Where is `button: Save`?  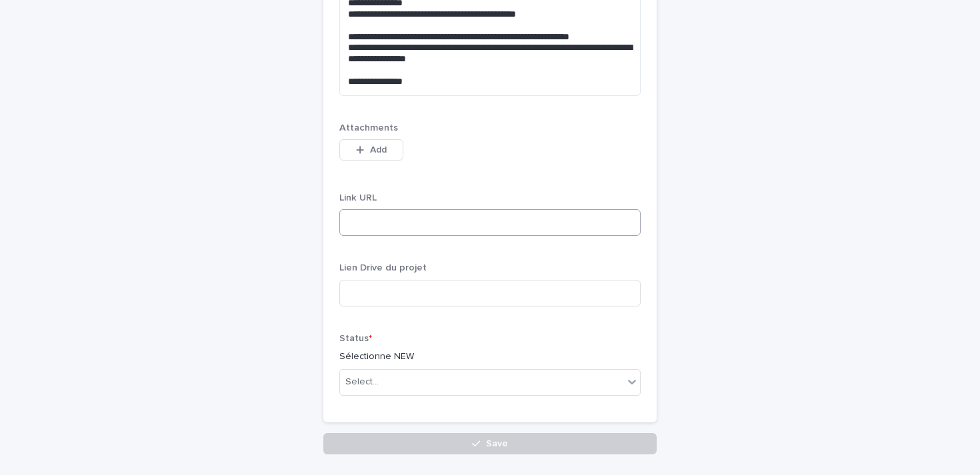
button: Save is located at coordinates (490, 444).